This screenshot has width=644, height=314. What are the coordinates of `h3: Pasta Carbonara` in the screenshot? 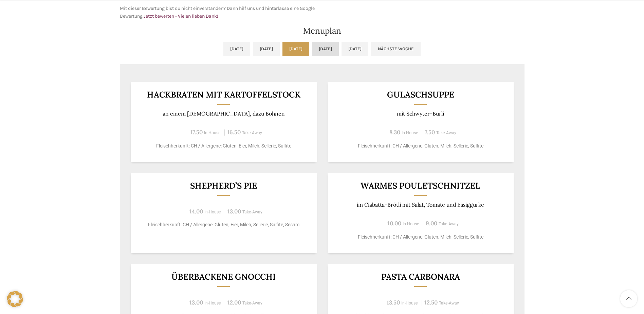 It's located at (420, 276).